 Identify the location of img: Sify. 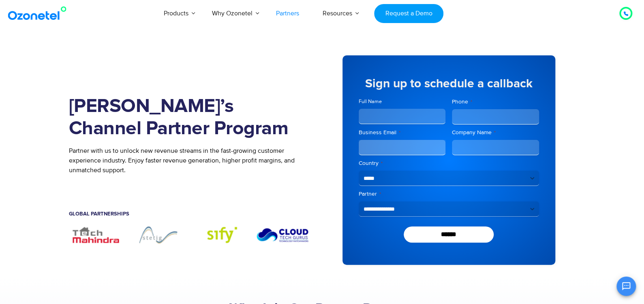
(220, 235).